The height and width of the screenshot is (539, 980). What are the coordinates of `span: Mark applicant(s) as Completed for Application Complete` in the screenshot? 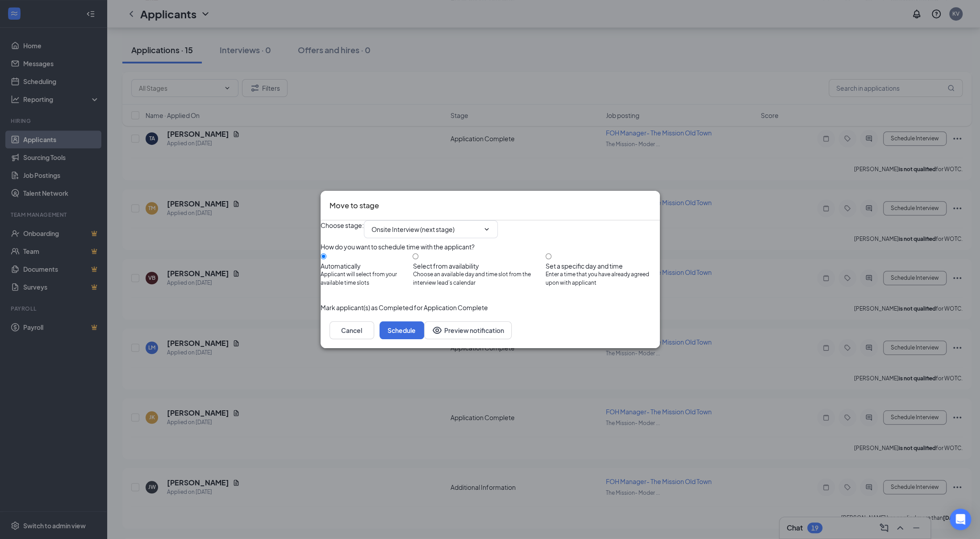 It's located at (404, 307).